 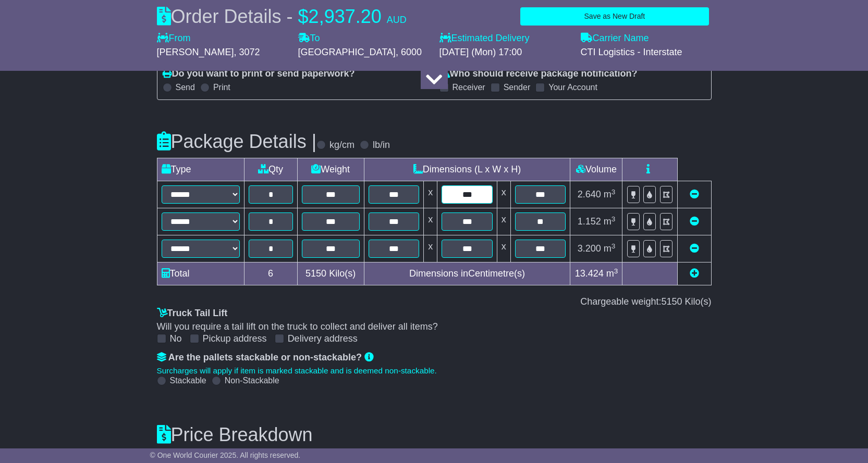 What do you see at coordinates (434, 435) in the screenshot?
I see `h3: Price Breakdown` at bounding box center [434, 435].